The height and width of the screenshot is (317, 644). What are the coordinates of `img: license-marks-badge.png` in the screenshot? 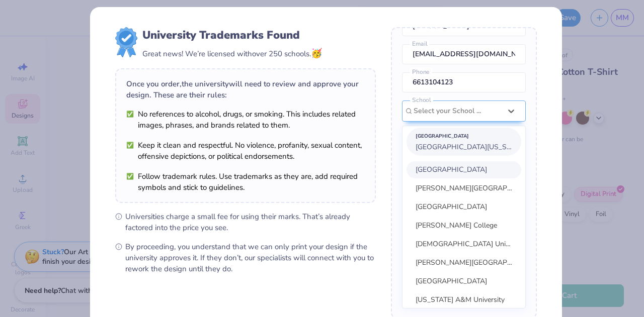 It's located at (127, 42).